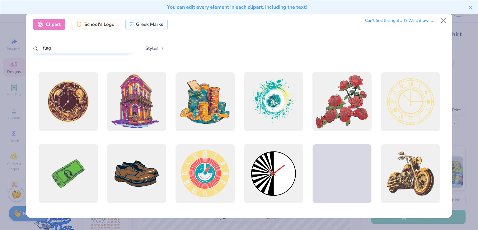  I want to click on div: Can’t find the right art? We’ll draw it., so click(399, 21).